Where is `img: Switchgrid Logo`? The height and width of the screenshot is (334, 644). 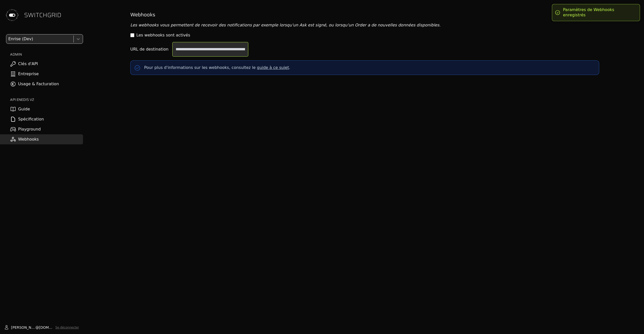 img: Switchgrid Logo is located at coordinates (12, 15).